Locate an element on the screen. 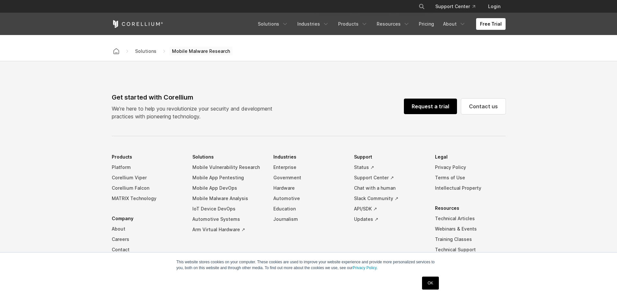 The width and height of the screenshot is (617, 298). a: Corellium Viper is located at coordinates (147, 178).